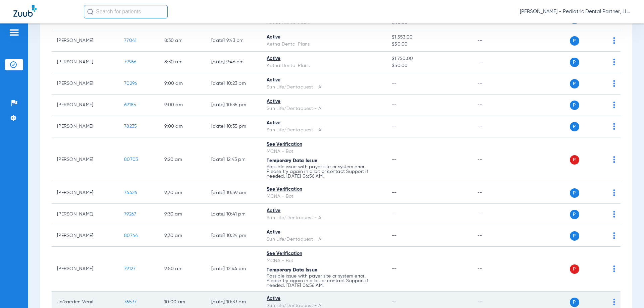 The height and width of the screenshot is (308, 644). What do you see at coordinates (130, 41) in the screenshot?
I see `span: 77041` at bounding box center [130, 41].